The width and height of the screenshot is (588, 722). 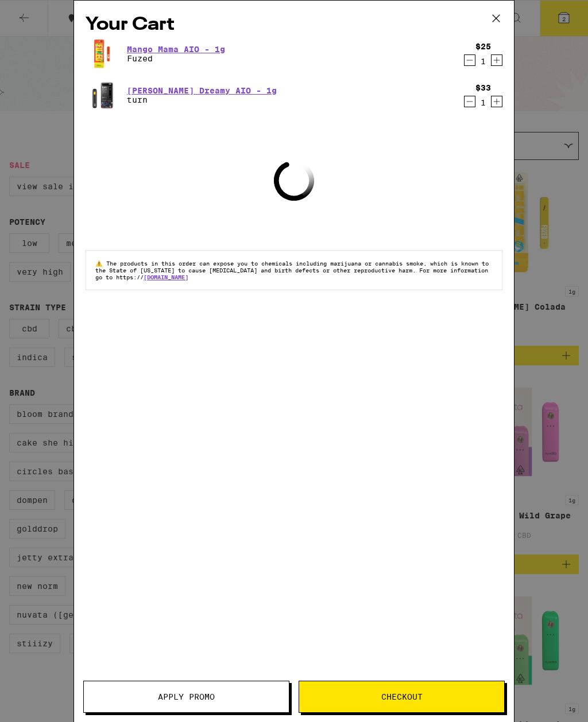 What do you see at coordinates (186, 697) in the screenshot?
I see `button: Apply Promo` at bounding box center [186, 697].